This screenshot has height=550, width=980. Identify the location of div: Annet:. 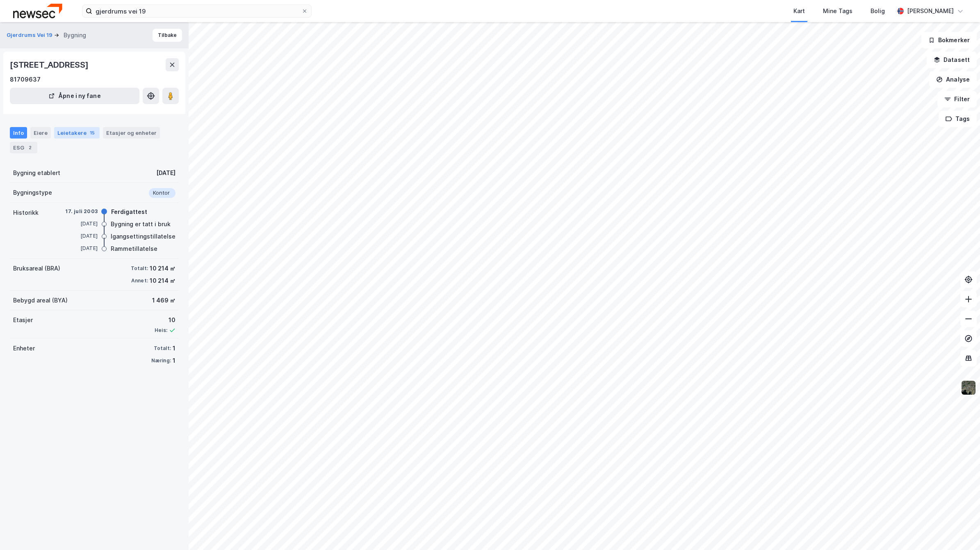
(140, 281).